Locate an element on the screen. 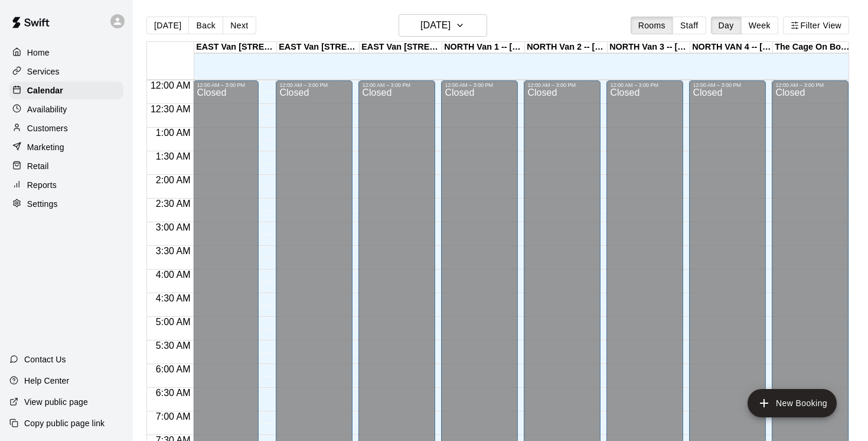 This screenshot has width=868, height=441. span: 1:00 AM is located at coordinates (173, 132).